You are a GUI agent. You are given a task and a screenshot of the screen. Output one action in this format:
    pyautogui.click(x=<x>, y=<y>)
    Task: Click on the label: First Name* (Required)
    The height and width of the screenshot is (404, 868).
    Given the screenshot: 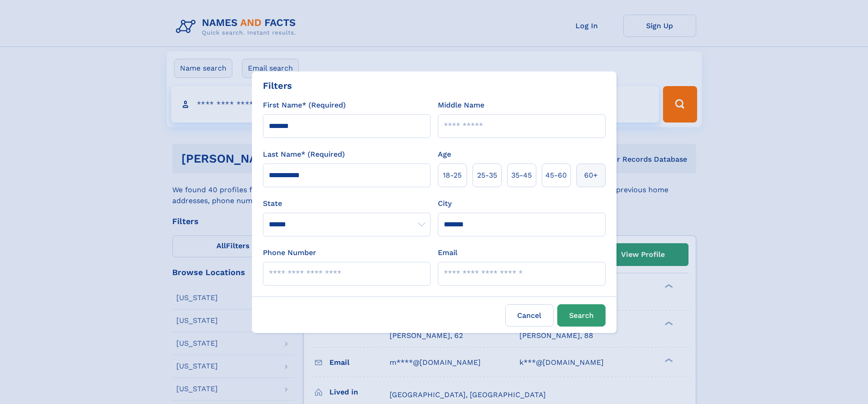 What is the action you would take?
    pyautogui.click(x=304, y=105)
    